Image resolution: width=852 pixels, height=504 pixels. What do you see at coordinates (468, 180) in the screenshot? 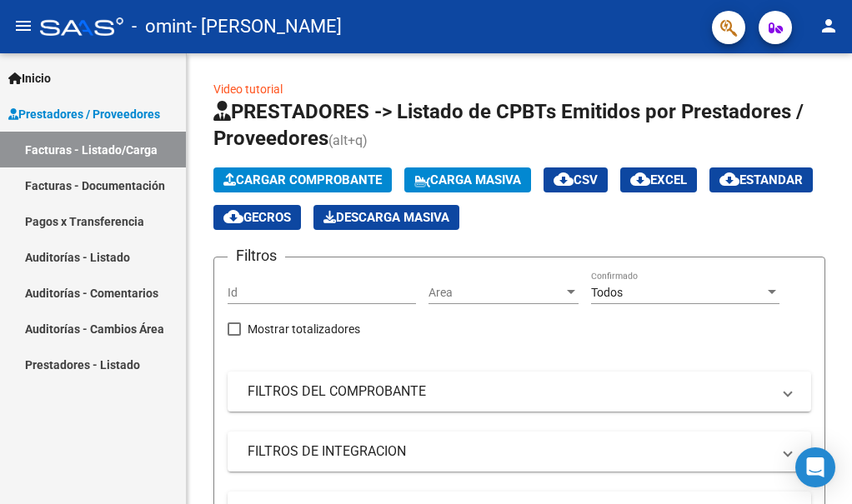
I see `button: Carga Masiva` at bounding box center [468, 180].